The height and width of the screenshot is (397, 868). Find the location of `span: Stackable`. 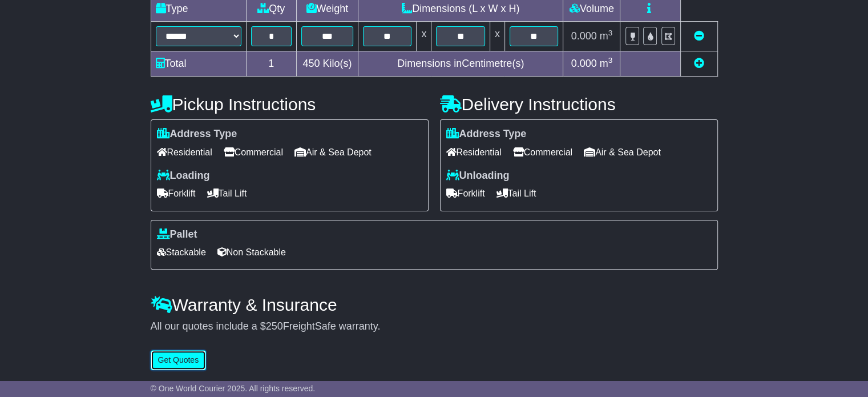

span: Stackable is located at coordinates (181, 252).